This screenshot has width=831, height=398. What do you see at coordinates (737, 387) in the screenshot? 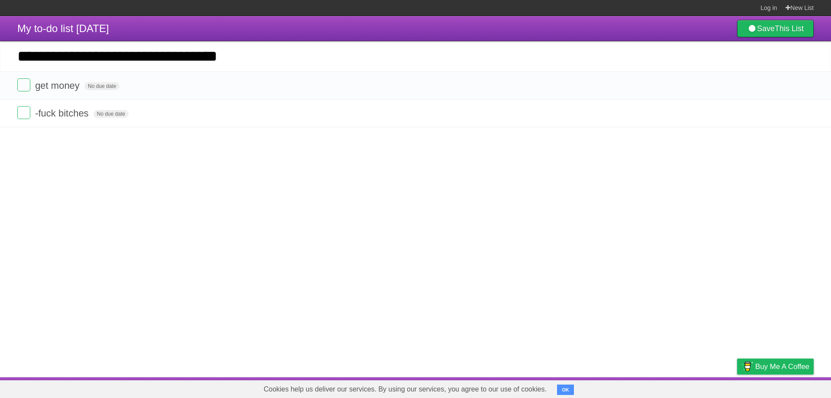
I see `a: Privacy` at bounding box center [737, 387].